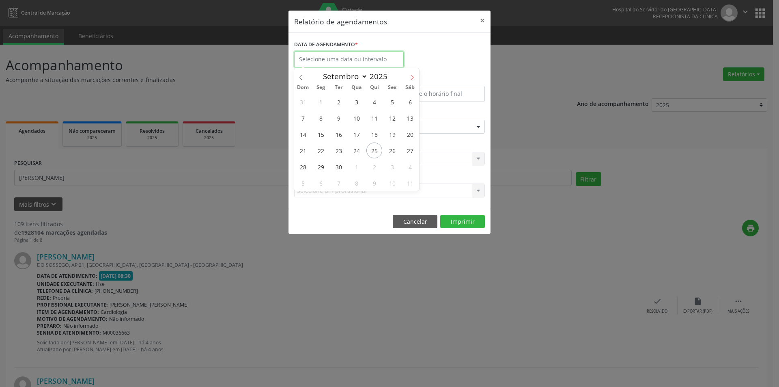 This screenshot has width=779, height=387. What do you see at coordinates (410, 166) in the screenshot?
I see `span: Outubro 4, 2025` at bounding box center [410, 166].